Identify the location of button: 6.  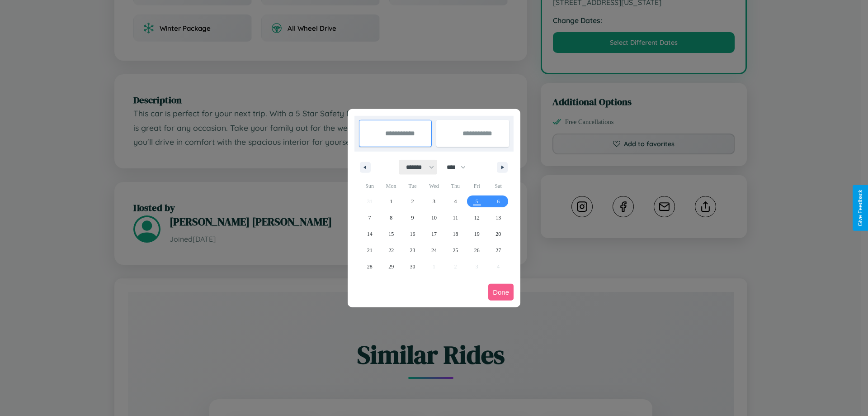
(498, 202).